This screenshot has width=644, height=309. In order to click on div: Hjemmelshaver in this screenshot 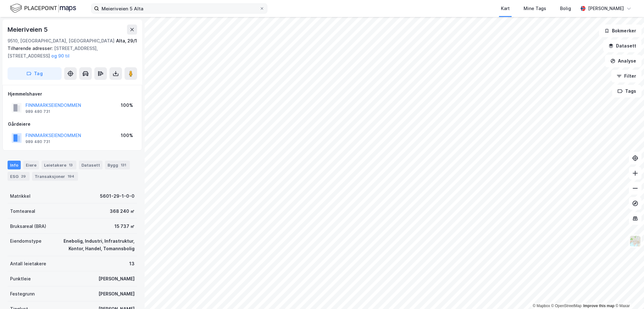, I will do `click(72, 94)`.